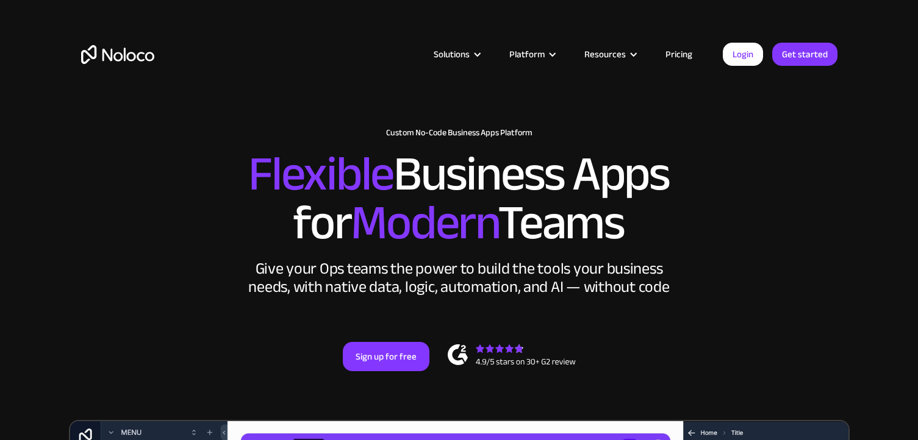  What do you see at coordinates (459, 278) in the screenshot?
I see `div: Give your Ops teams the power to build the tools your business needs, with native data, logic, au...` at bounding box center [459, 278].